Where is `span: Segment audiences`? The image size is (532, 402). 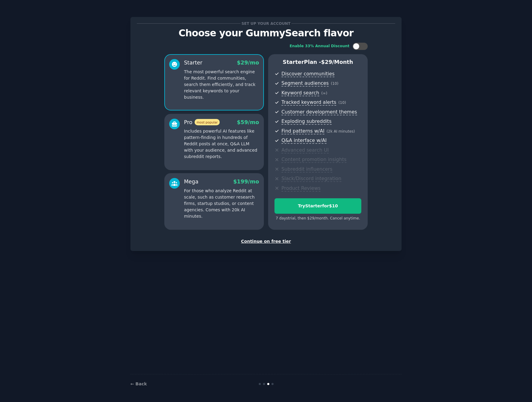
span: Segment audiences is located at coordinates (305, 83).